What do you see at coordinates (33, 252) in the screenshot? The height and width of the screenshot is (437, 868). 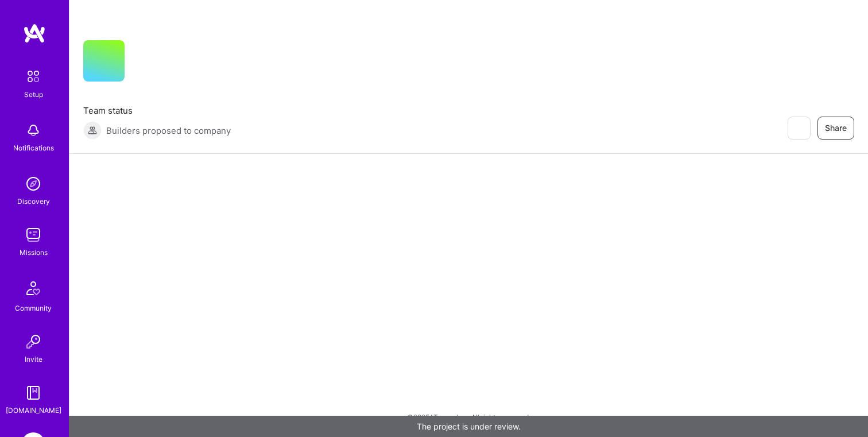 I see `div: Missions` at bounding box center [33, 252].